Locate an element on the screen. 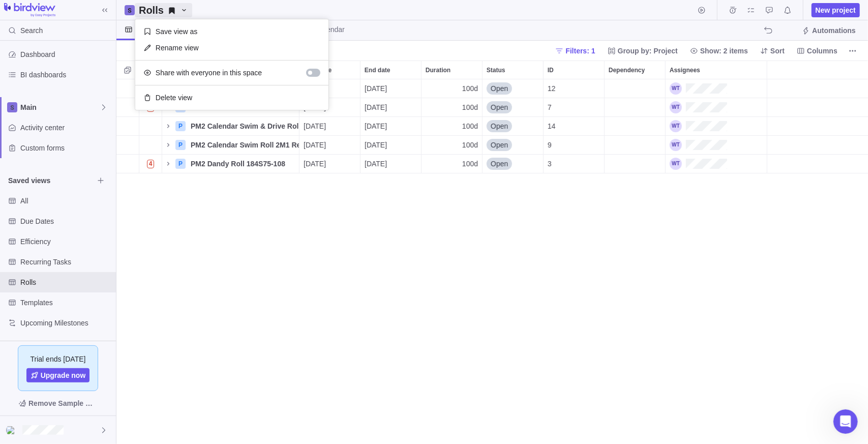 The height and width of the screenshot is (444, 868). span: Delete view is located at coordinates (174, 97).